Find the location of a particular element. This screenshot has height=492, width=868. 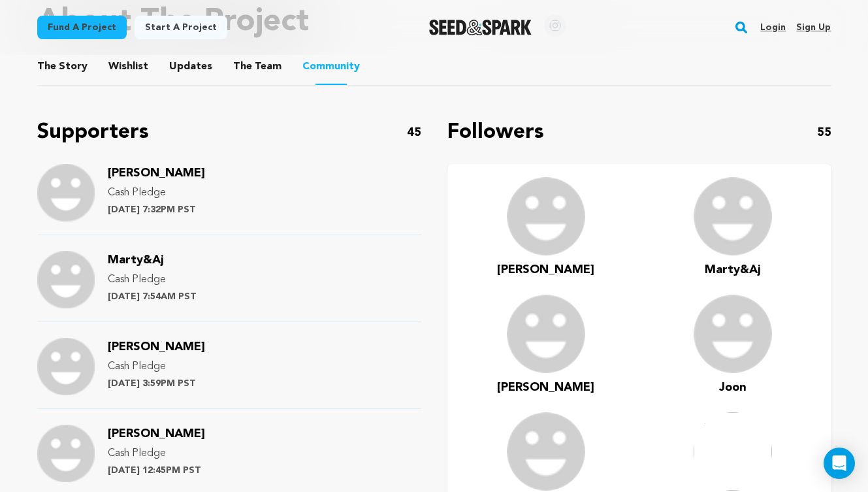

p: Supporters is located at coordinates (93, 132).